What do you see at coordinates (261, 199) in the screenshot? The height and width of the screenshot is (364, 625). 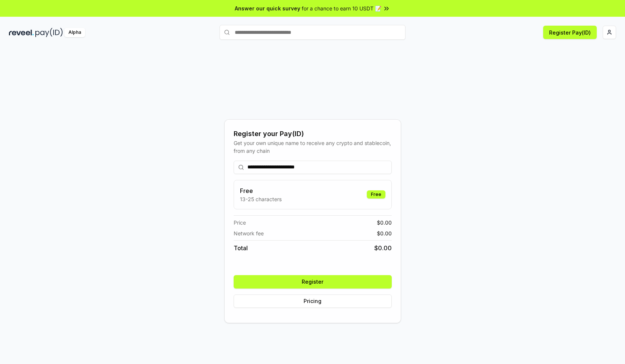 I see `p: 13-25 characters` at bounding box center [261, 199].